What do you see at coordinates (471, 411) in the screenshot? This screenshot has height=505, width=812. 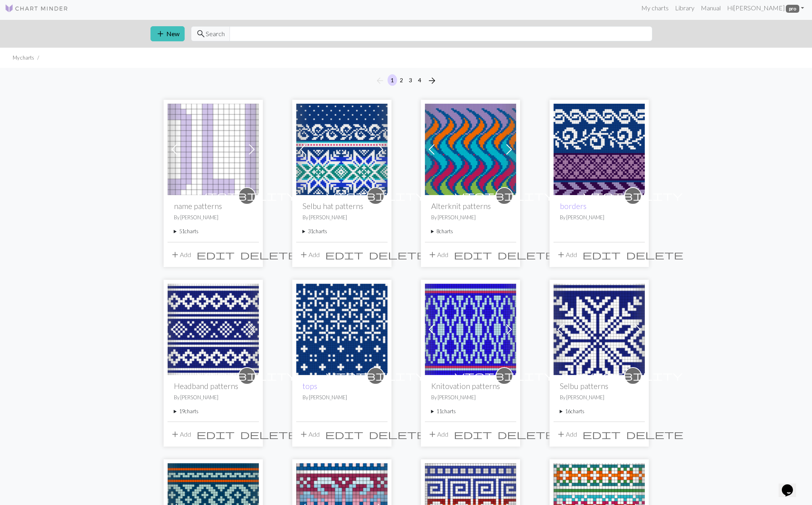 I see `summary: 11charts` at bounding box center [471, 411].